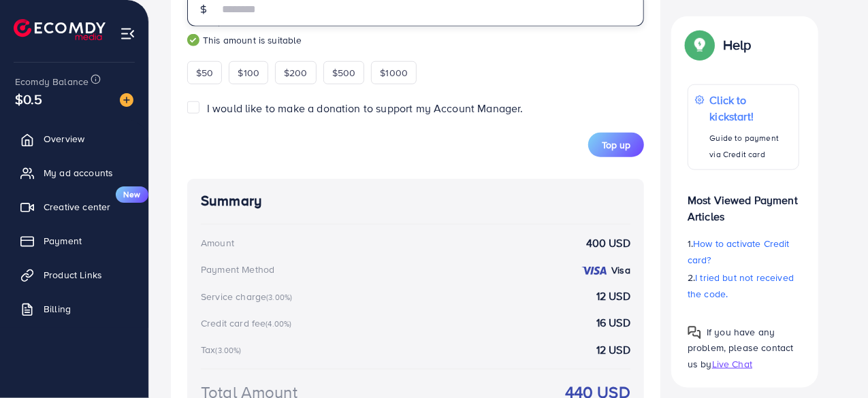 Image resolution: width=868 pixels, height=398 pixels. I want to click on span: New, so click(132, 195).